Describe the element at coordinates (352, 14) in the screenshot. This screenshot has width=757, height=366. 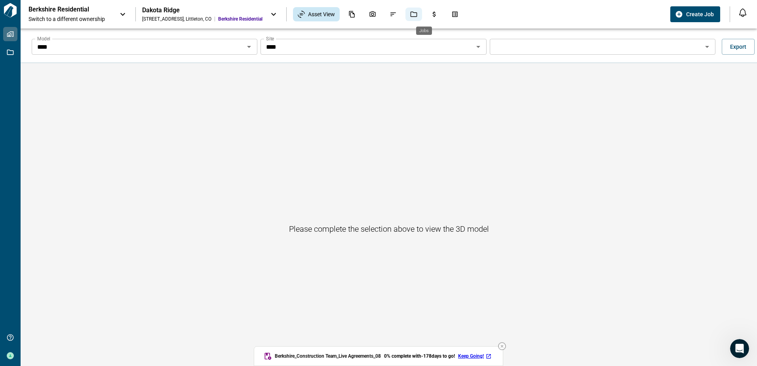
I see `div: Documents` at that location.